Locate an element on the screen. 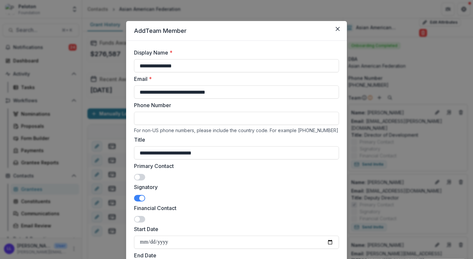 Image resolution: width=473 pixels, height=259 pixels. label: Start Date is located at coordinates (234, 229).